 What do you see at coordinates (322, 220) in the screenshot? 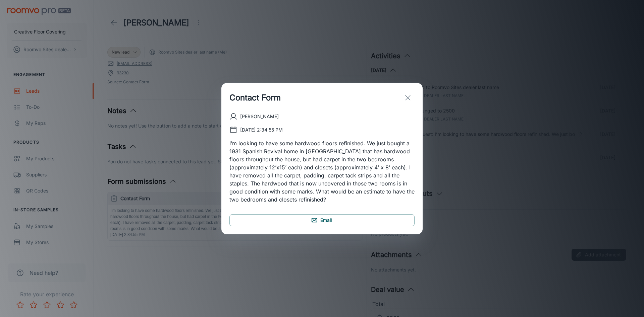
I see `a: Email` at bounding box center [322, 220].